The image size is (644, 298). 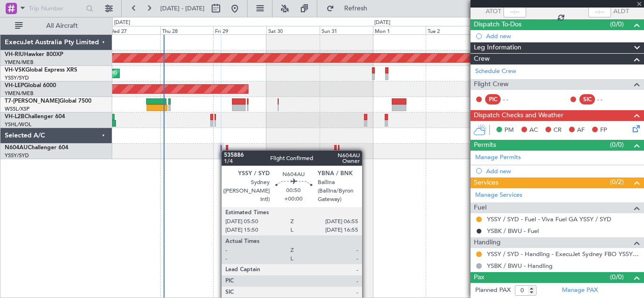 I want to click on a: VH-L2BChallenger 604, so click(x=35, y=117).